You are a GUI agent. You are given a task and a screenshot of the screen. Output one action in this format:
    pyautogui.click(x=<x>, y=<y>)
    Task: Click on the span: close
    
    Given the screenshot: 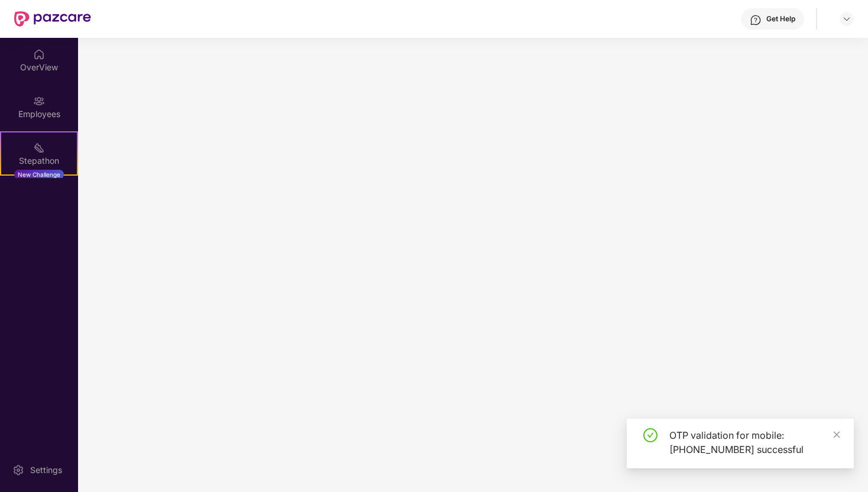 What is the action you would take?
    pyautogui.click(x=837, y=435)
    